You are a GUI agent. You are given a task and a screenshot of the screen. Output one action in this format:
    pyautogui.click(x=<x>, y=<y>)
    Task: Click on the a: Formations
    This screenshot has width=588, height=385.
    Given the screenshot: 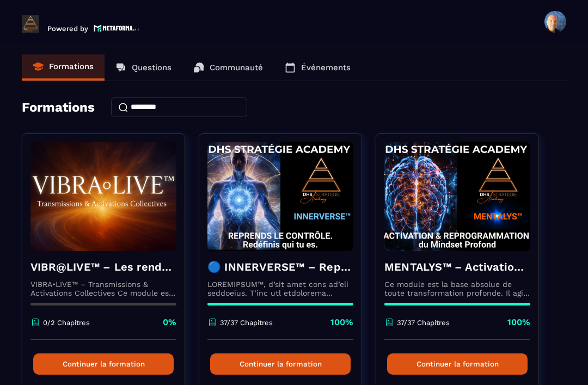 What is the action you would take?
    pyautogui.click(x=63, y=68)
    